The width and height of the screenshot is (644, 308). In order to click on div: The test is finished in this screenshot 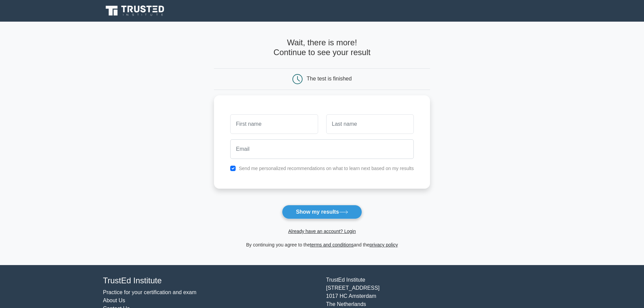, I will do `click(329, 79)`.